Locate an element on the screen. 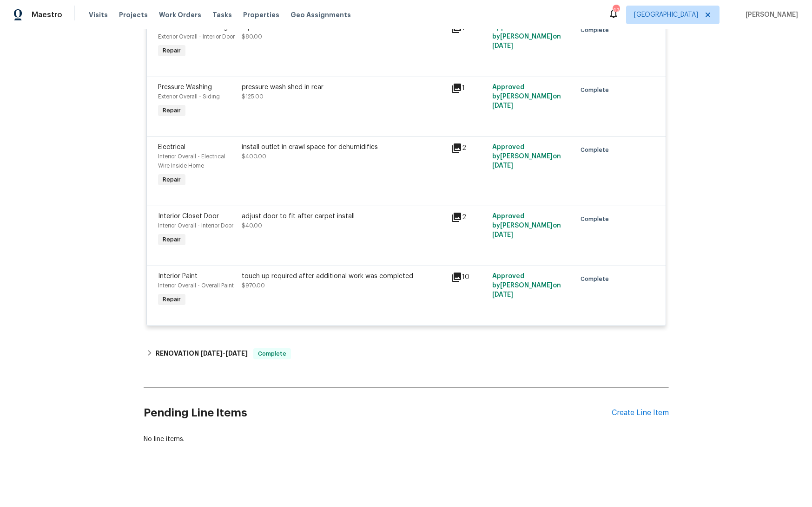  span: Geo Assignments is located at coordinates (321, 15).